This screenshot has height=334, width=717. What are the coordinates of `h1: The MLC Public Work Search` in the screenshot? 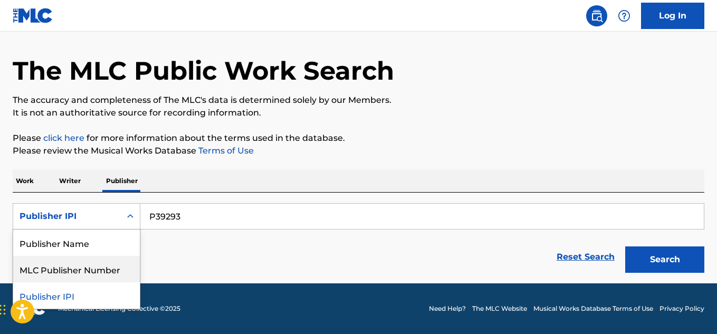 It's located at (203, 71).